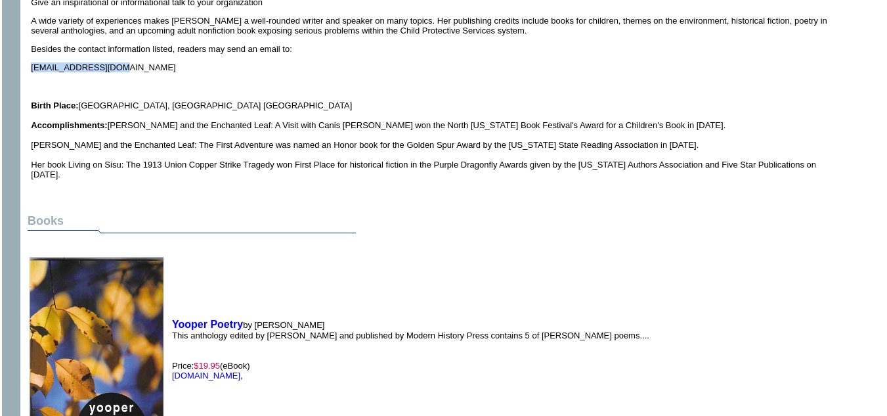 The image size is (887, 416). What do you see at coordinates (435, 49) in the screenshot?
I see `p: Besides the contact information listed, readers may send an email to:` at bounding box center [435, 49].